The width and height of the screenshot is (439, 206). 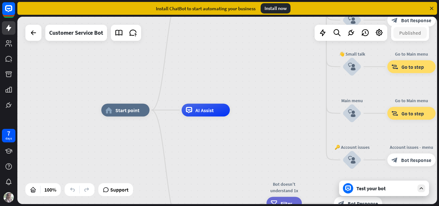 What do you see at coordinates (275, 8) in the screenshot?
I see `div: Install now` at bounding box center [275, 8].